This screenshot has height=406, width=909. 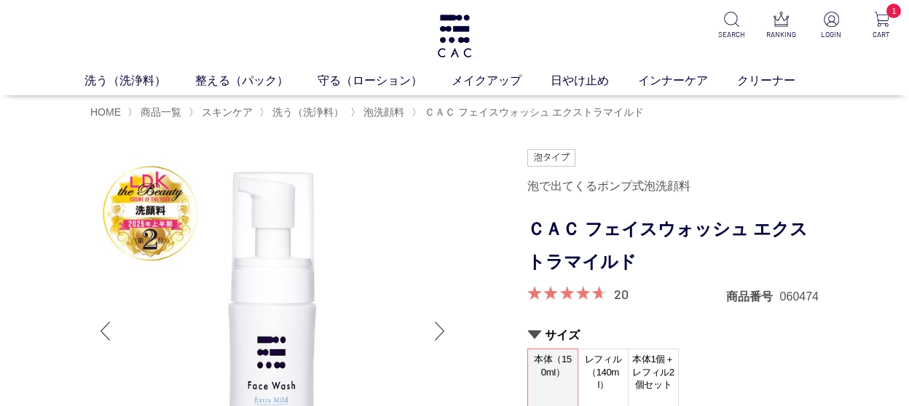 I want to click on a: スキンケア, so click(x=226, y=112).